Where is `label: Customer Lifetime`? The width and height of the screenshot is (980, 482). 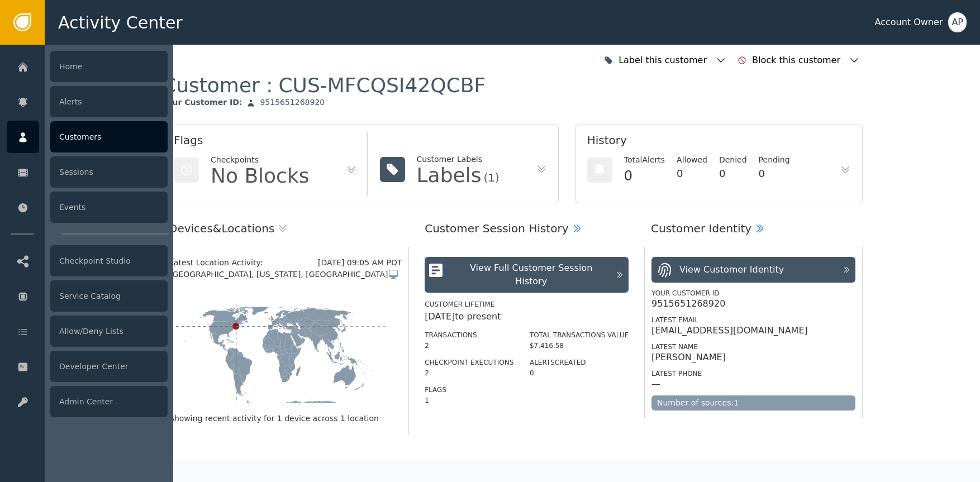 label: Customer Lifetime is located at coordinates (459, 305).